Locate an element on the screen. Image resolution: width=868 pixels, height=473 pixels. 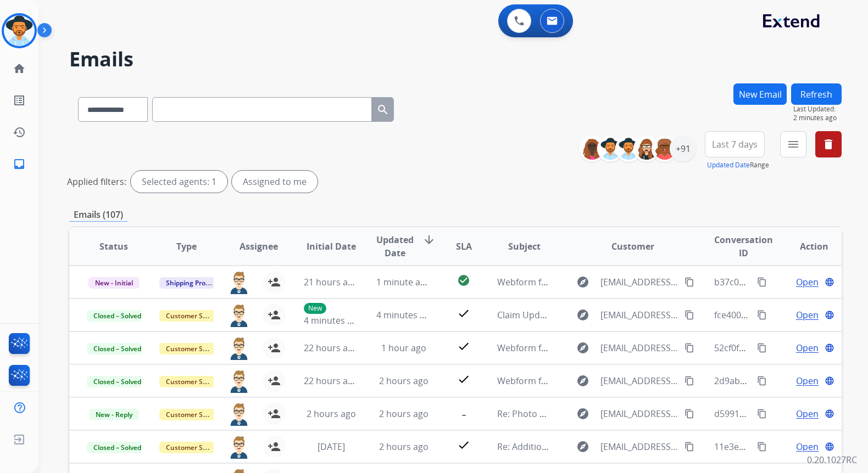
mat-icon: home is located at coordinates (19, 69).